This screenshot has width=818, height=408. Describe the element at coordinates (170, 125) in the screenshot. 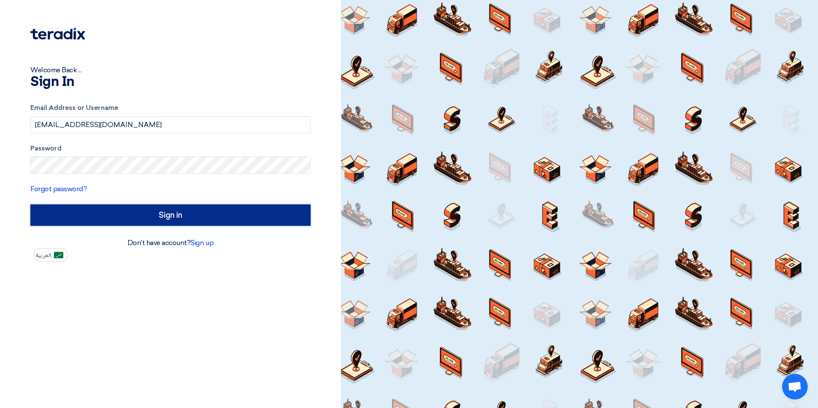

I see `input: Enter your business email or username` at that location.